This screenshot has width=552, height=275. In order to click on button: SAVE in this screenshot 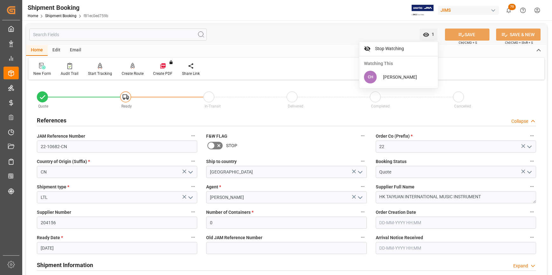, I will do `click(467, 35)`.